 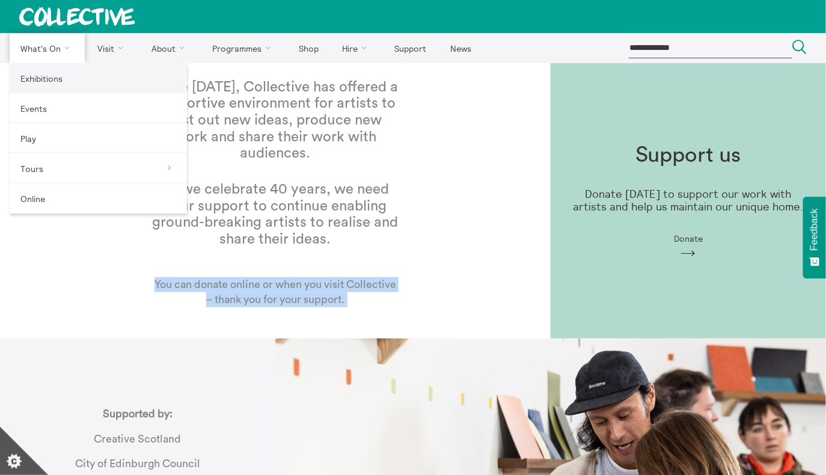 I want to click on a: News, so click(x=460, y=48).